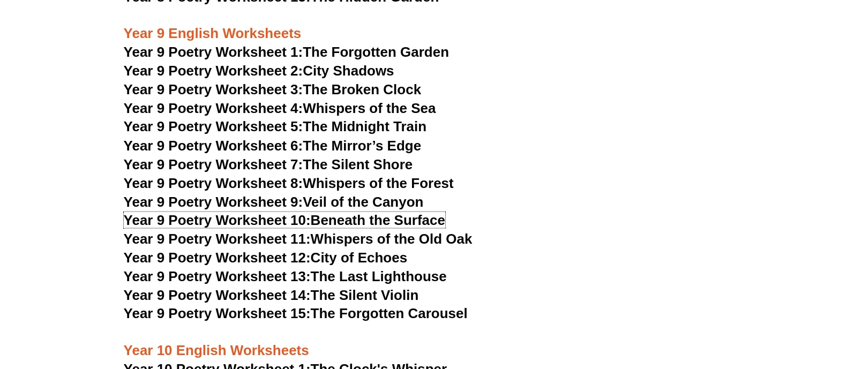 This screenshot has height=369, width=847. I want to click on a: Year 9 Poetry Worksheet 11:Whispers of the Old Oak, so click(298, 238).